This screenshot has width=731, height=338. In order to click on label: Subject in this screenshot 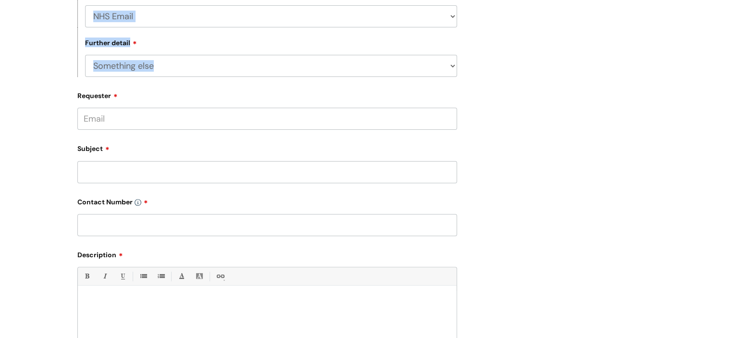, I will do `click(267, 147)`.